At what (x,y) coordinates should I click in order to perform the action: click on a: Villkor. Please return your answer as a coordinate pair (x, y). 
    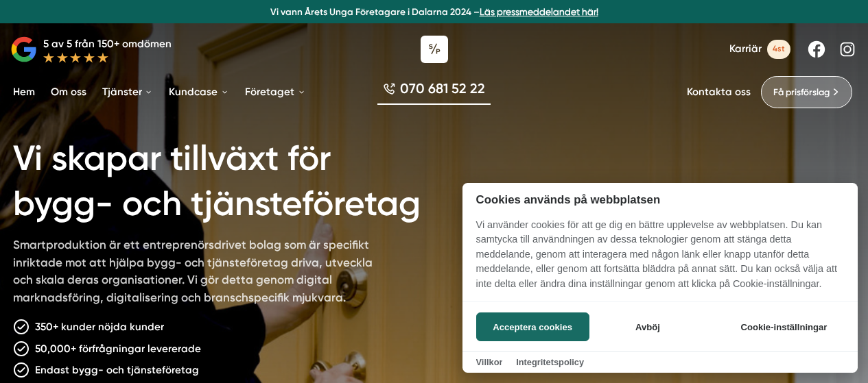
    Looking at the image, I should click on (489, 362).